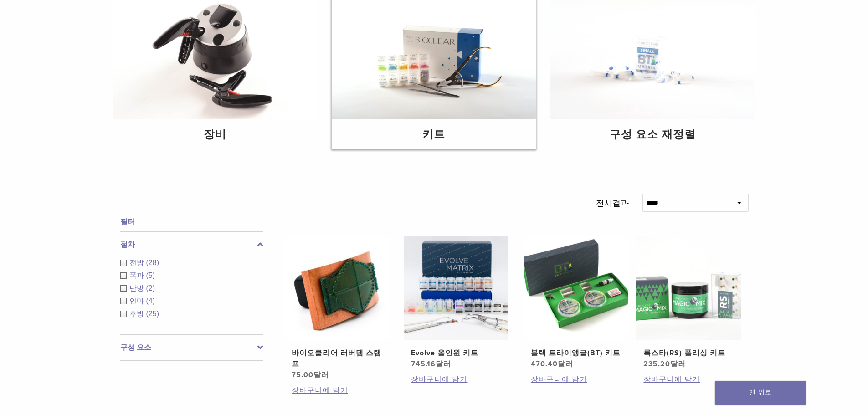 Image resolution: width=868 pixels, height=415 pixels. What do you see at coordinates (136, 263) in the screenshot?
I see `font: 전방` at bounding box center [136, 263].